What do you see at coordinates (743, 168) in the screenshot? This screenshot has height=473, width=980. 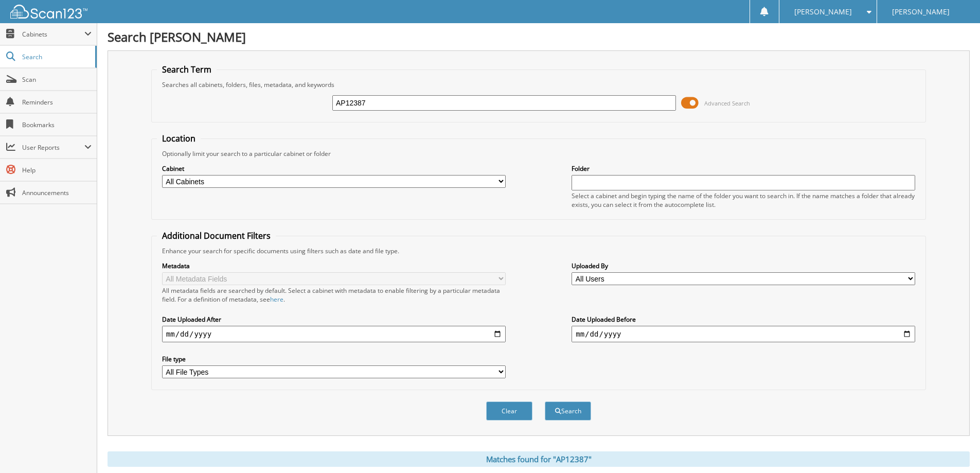 I see `label: Folder` at bounding box center [743, 168].